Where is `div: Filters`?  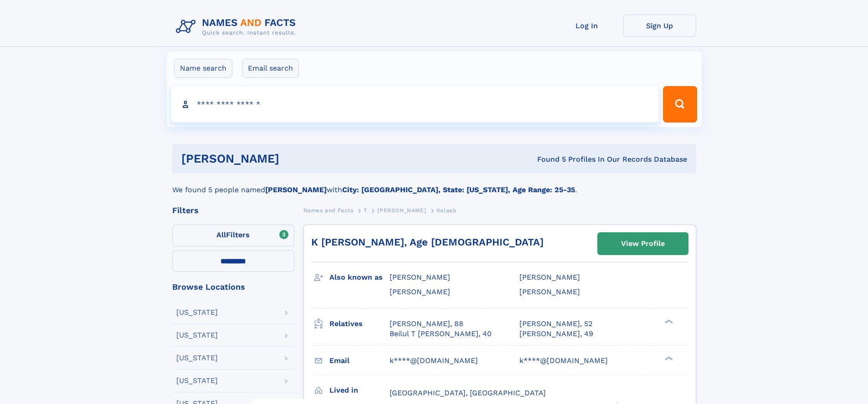
div: Filters is located at coordinates (233, 211).